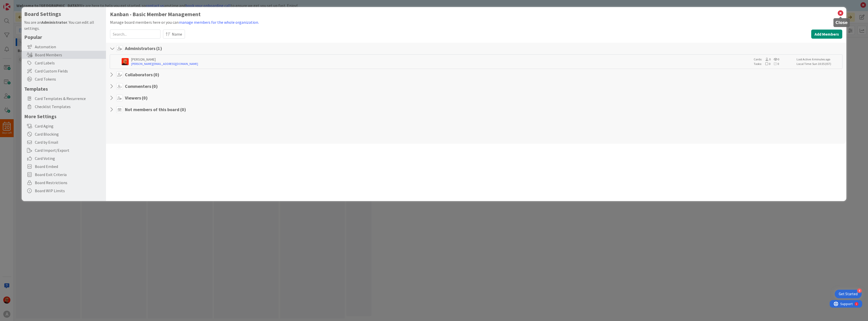 This screenshot has height=321, width=868. What do you see at coordinates (142, 74) in the screenshot?
I see `h4: Collaborators` at bounding box center [142, 74].